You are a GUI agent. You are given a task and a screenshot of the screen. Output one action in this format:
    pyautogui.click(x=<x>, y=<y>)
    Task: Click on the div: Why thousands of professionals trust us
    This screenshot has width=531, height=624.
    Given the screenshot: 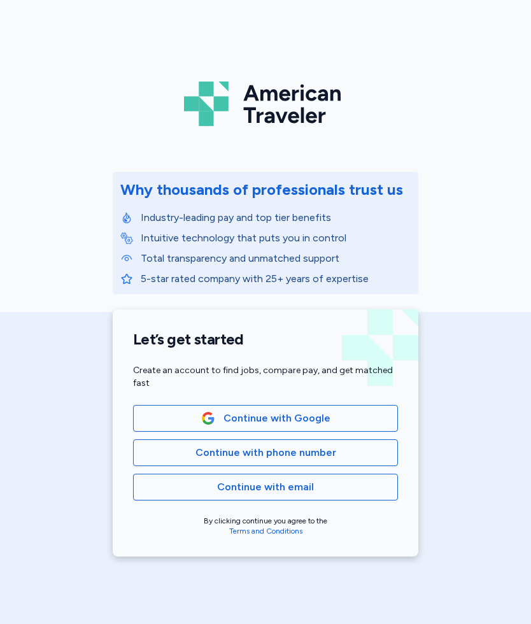 What is the action you would take?
    pyautogui.click(x=262, y=190)
    